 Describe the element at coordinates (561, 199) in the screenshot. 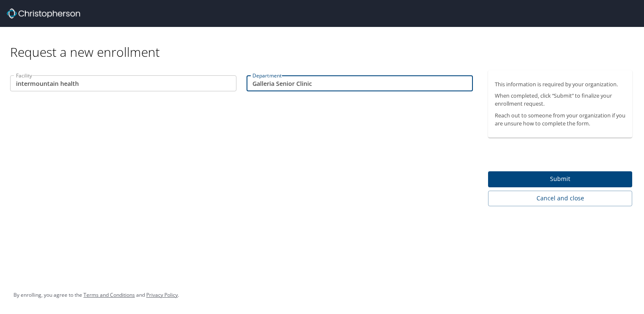

I see `span: Cancel and close` at that location.